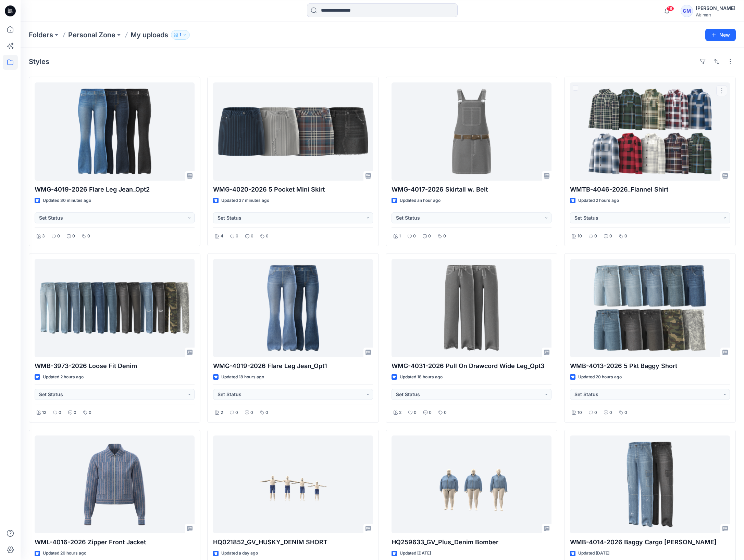  I want to click on a: WMB-3973-2026 Loose Fit Denim, so click(115, 308).